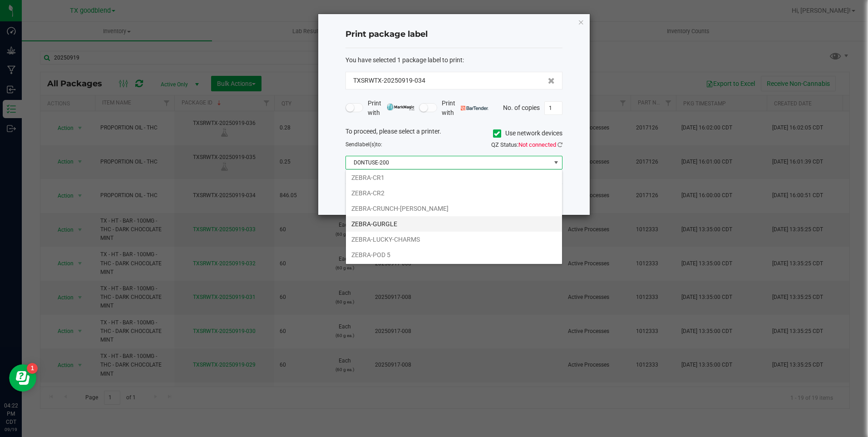 The image size is (868, 437). I want to click on li: ZEBRA-LUCKY-CHARMS, so click(454, 240).